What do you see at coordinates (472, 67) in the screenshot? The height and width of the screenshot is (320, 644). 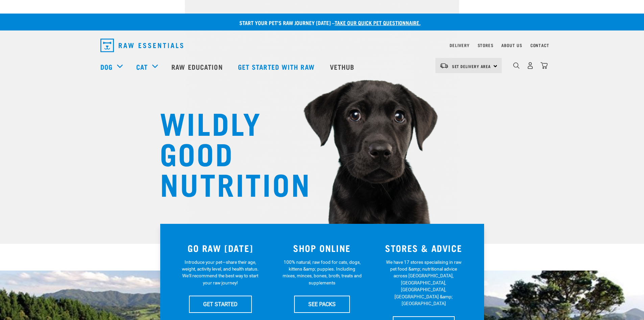 I see `span: Set Delivery Area` at bounding box center [472, 67].